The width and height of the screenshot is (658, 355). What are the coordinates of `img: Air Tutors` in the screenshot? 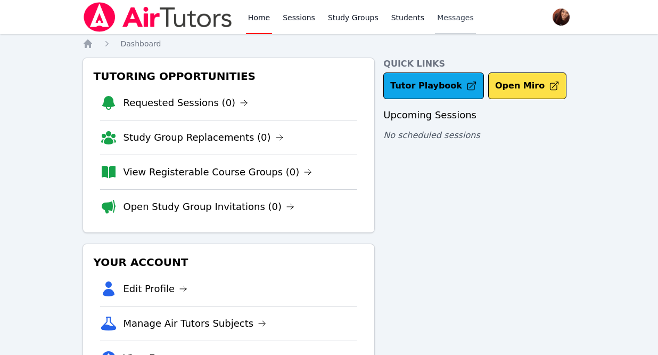 It's located at (158, 17).